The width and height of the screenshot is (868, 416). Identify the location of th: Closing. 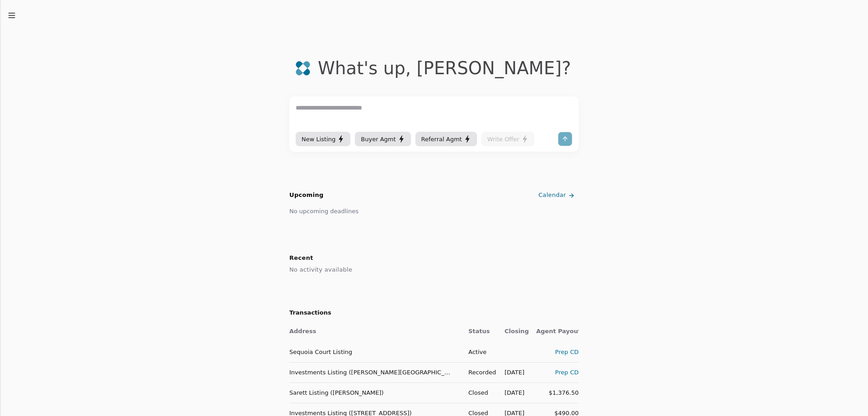
(513, 331).